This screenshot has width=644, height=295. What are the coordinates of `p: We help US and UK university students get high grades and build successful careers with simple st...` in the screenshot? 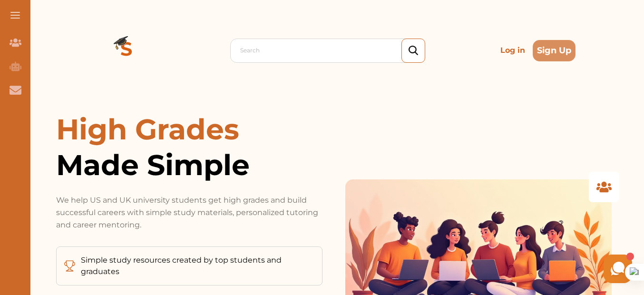 It's located at (189, 213).